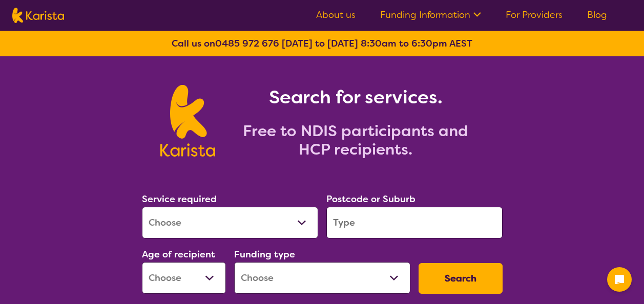  I want to click on label: Funding type, so click(264, 254).